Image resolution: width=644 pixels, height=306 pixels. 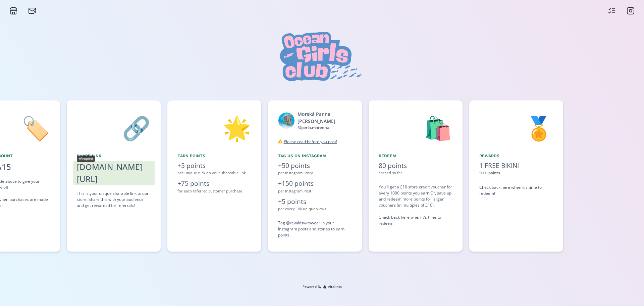 I want to click on div: You'll get a £10 store credit voucher for every 1000 points you earn. Or, save up and redeem more..., so click(x=416, y=205).